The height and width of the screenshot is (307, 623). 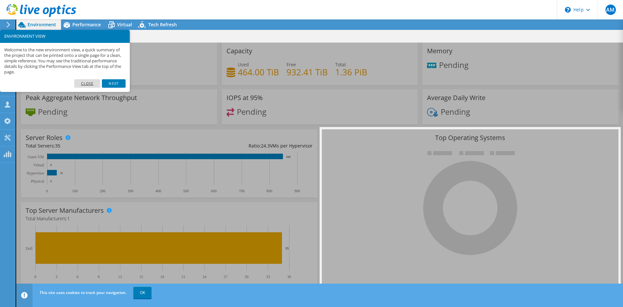 What do you see at coordinates (42, 24) in the screenshot?
I see `span: Environment` at bounding box center [42, 24].